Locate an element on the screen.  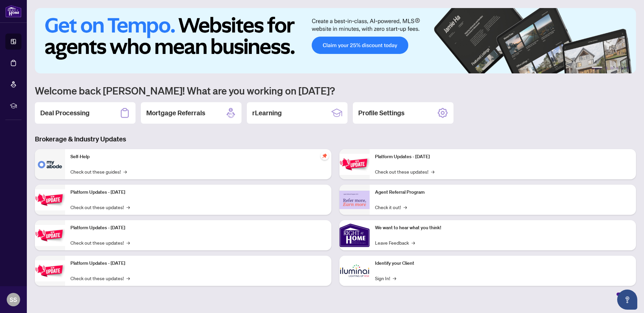
img: Identify your Client is located at coordinates (354, 271).